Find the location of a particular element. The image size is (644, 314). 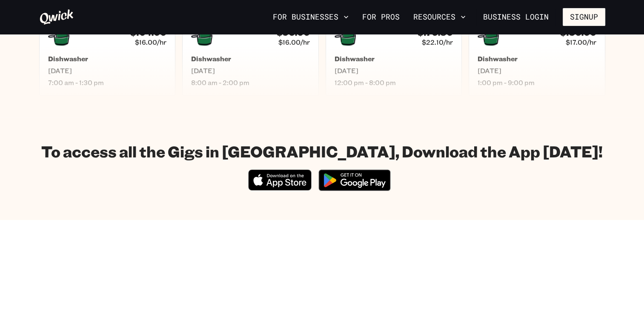

span: $22.10/hr is located at coordinates (437, 42).